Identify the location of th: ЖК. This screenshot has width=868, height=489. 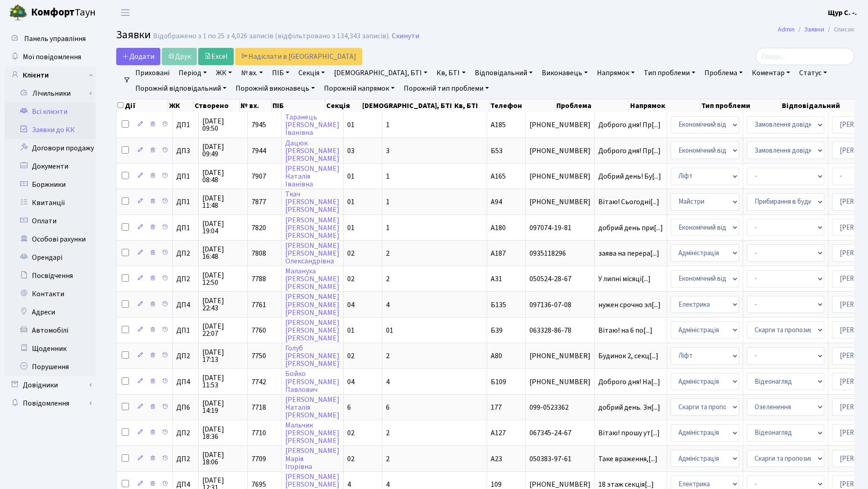
(181, 106).